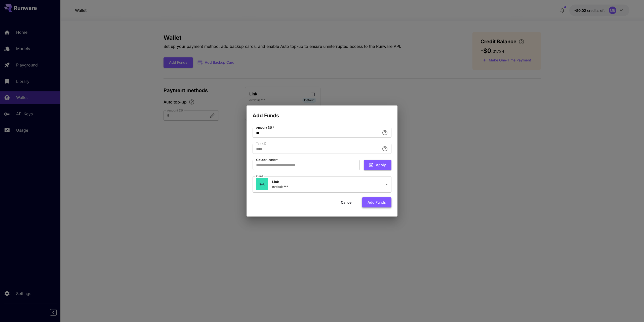 The width and height of the screenshot is (644, 322). What do you see at coordinates (280, 182) in the screenshot?
I see `p: Link` at bounding box center [280, 182].